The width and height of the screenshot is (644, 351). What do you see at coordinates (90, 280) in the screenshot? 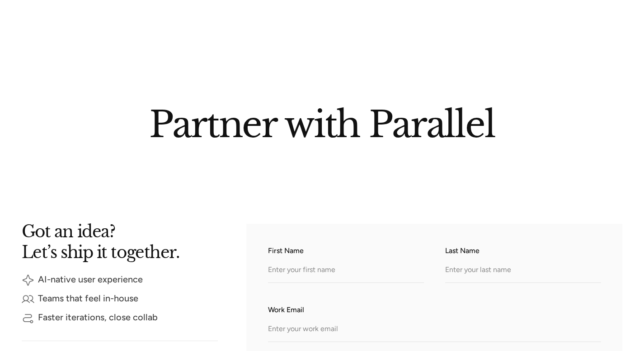
I see `div: AI-native user experience` at bounding box center [90, 280].